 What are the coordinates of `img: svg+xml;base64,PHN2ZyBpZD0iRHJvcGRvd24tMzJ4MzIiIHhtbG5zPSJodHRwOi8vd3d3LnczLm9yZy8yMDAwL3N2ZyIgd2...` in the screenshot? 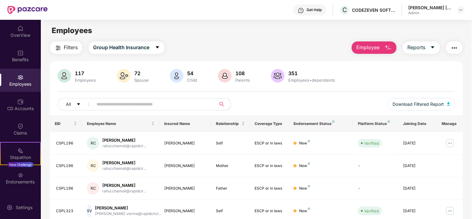 It's located at (461, 10).